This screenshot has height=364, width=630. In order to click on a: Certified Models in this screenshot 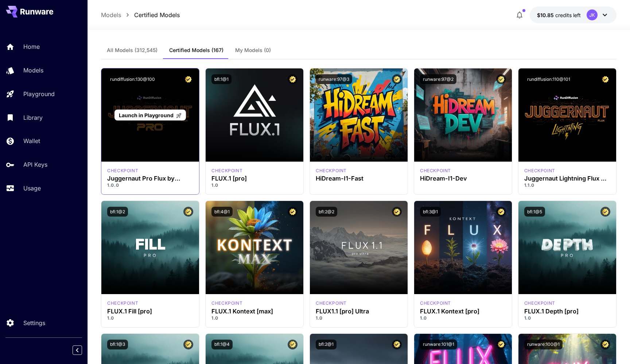, I will do `click(157, 15)`.